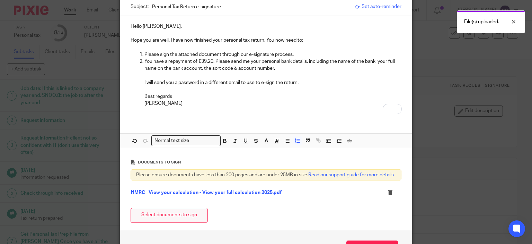  What do you see at coordinates (172, 140) in the screenshot?
I see `span: Normal text size` at bounding box center [172, 140].